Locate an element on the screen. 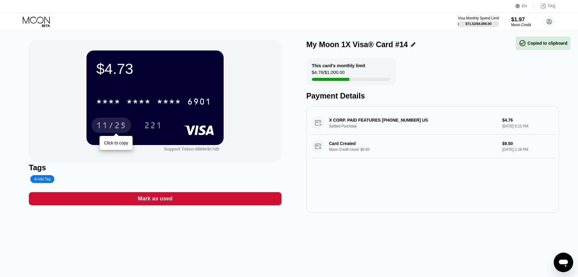 This screenshot has height=277, width=578. div: EN is located at coordinates (525, 6).